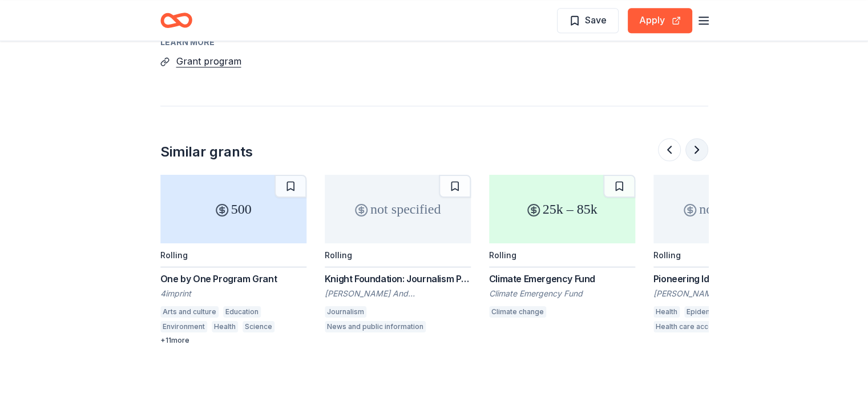 The image size is (868, 397). I want to click on div: 25k – 85k, so click(562, 209).